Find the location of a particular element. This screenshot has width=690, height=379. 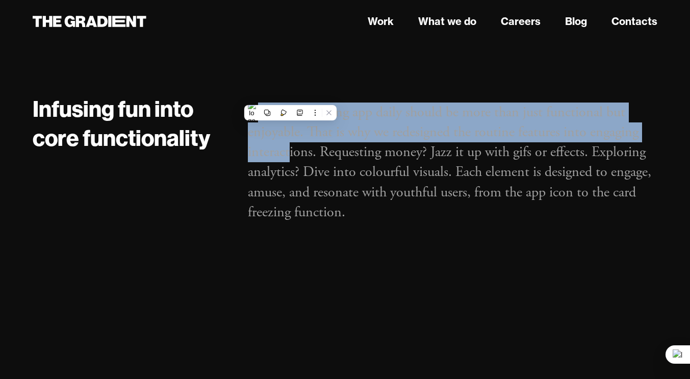

a: Careers is located at coordinates (521, 21).